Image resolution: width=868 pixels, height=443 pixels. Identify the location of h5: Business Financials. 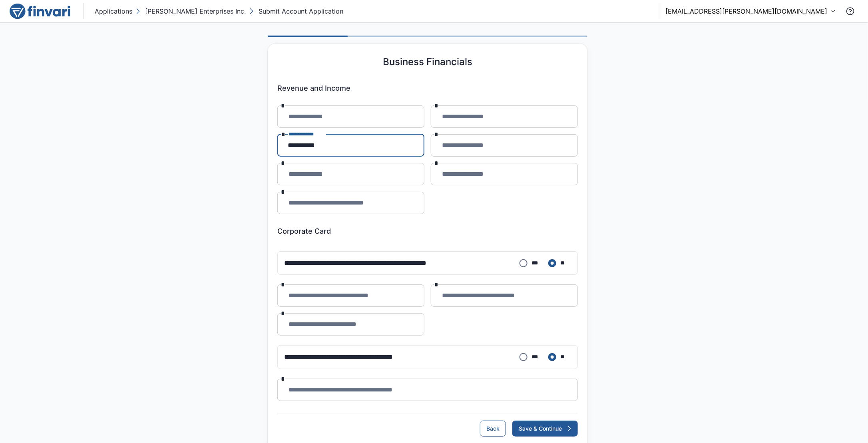
(427, 62).